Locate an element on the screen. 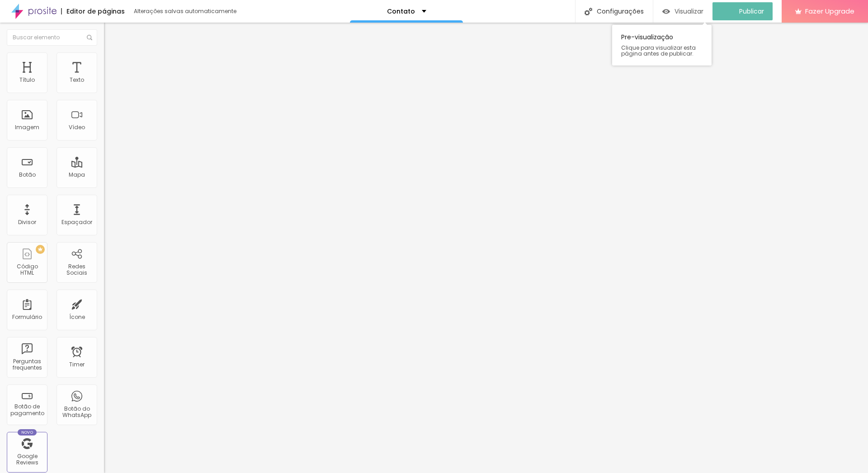  div: Google Reviews is located at coordinates (27, 460).